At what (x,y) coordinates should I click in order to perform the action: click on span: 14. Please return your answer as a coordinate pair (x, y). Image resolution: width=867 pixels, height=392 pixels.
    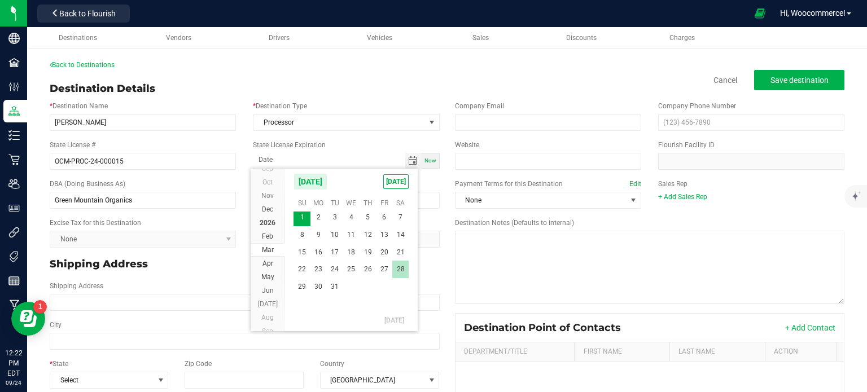
    Looking at the image, I should click on (400, 235).